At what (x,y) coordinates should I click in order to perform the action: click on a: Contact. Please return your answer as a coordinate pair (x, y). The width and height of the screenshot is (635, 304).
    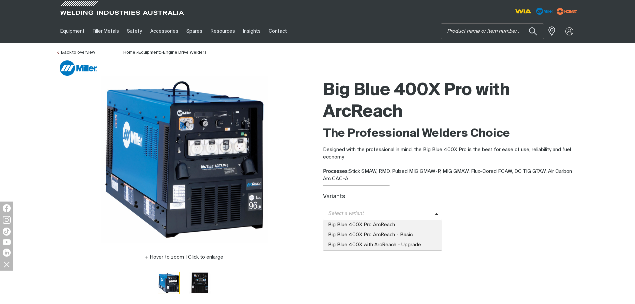
    Looking at the image, I should click on (278, 31).